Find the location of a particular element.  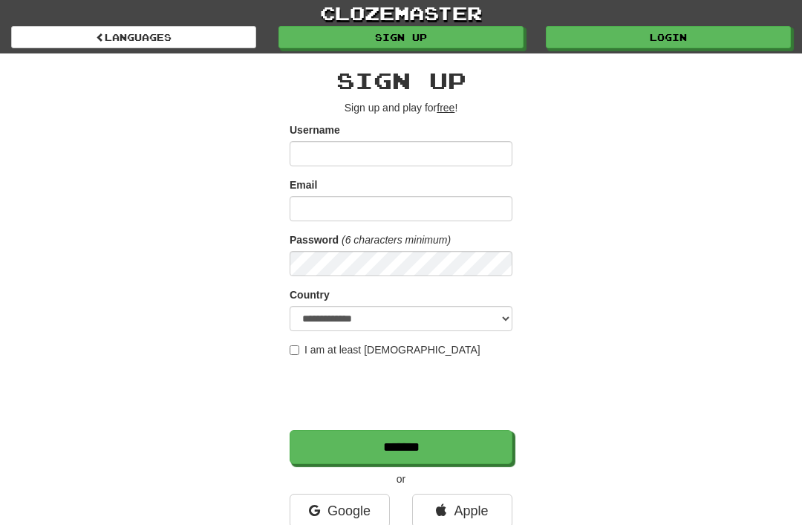

a: Login is located at coordinates (668, 37).